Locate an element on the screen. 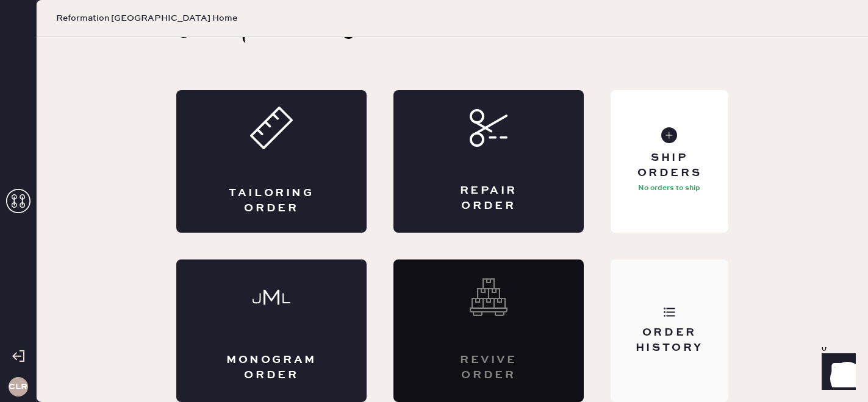 Image resolution: width=868 pixels, height=402 pixels. div: Monogram Order is located at coordinates (271, 368).